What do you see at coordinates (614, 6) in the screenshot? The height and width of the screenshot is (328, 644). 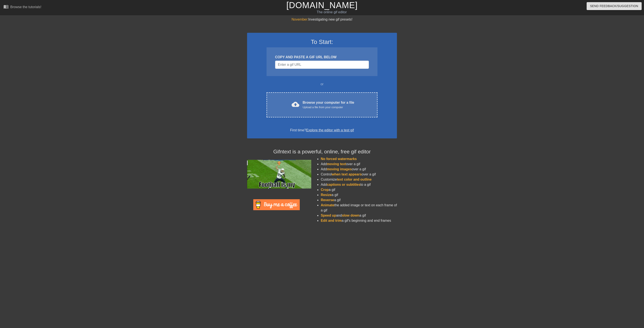 I see `button: Send Feedback/Suggestion` at bounding box center [614, 6].